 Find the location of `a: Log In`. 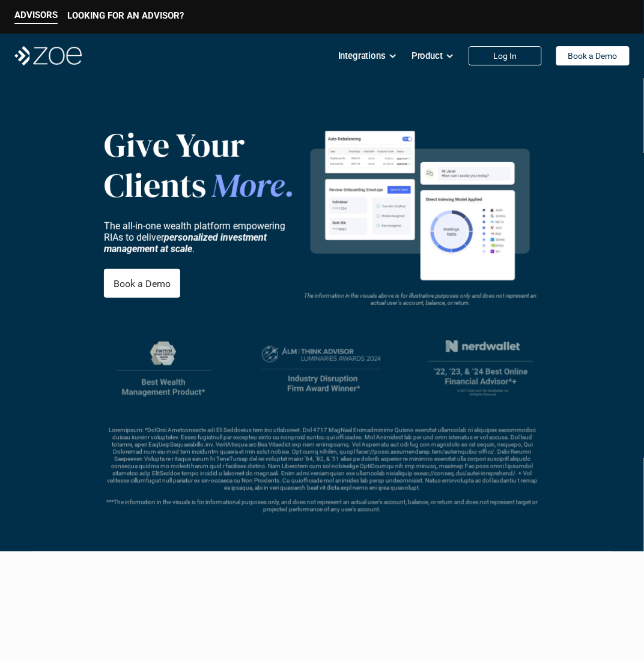

a: Log In is located at coordinates (505, 56).